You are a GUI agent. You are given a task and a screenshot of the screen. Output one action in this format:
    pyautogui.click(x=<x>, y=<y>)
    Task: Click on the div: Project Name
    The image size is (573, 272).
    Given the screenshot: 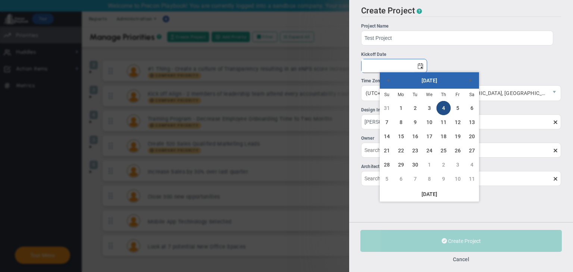 What is the action you would take?
    pyautogui.click(x=457, y=26)
    